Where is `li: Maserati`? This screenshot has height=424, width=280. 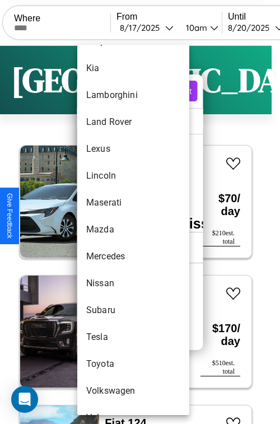
li: Maserati is located at coordinates (133, 203).